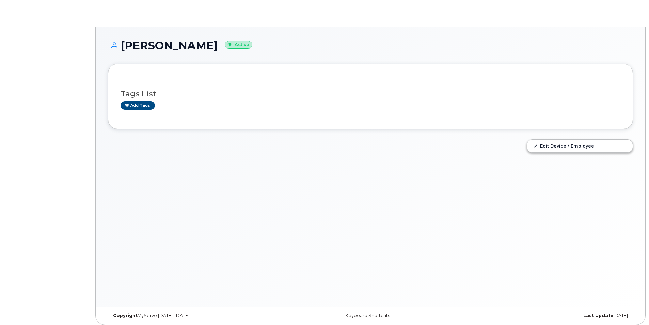  What do you see at coordinates (238, 45) in the screenshot?
I see `small: Active` at bounding box center [238, 45].